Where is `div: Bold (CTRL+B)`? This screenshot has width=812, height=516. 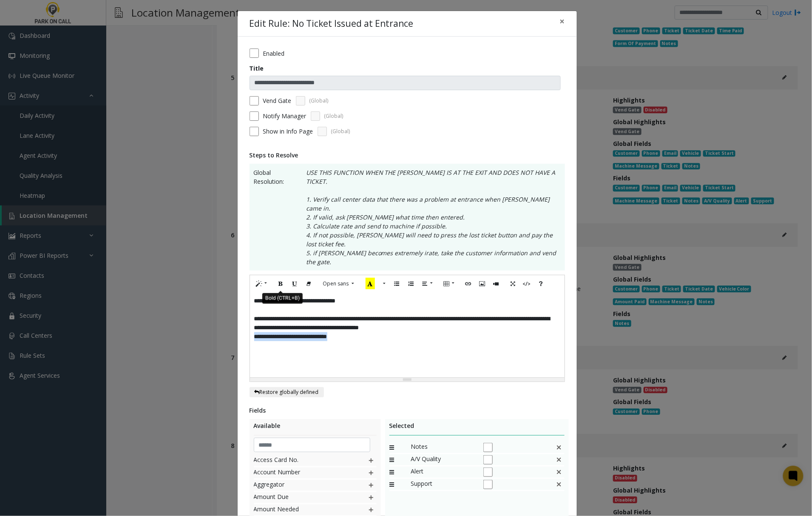
div: Bold (CTRL+B) is located at coordinates (282, 298).